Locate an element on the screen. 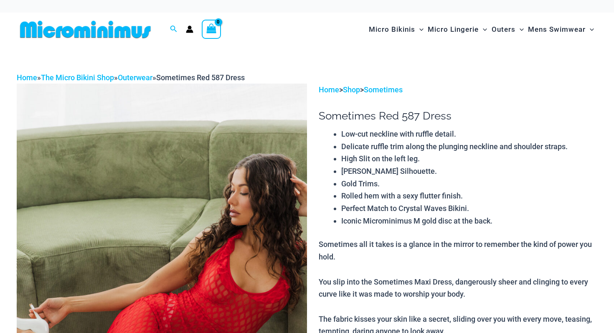 This screenshot has width=614, height=333. span: Sometimes Red 587 Dress is located at coordinates (200, 77).